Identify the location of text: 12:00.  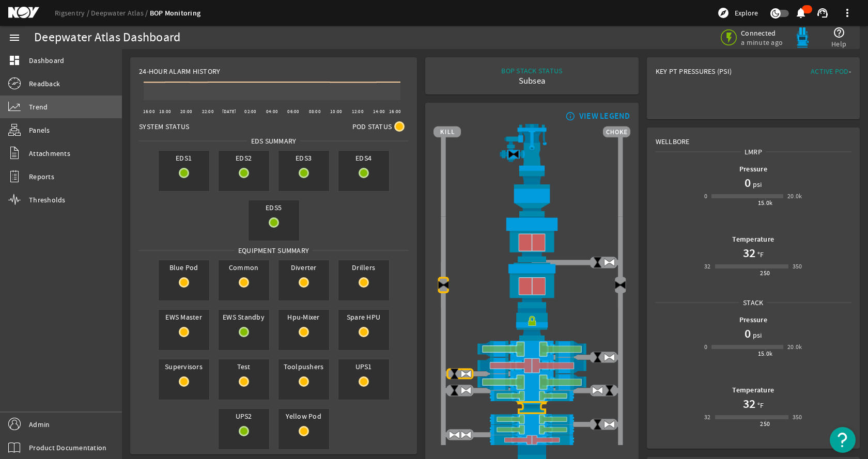
(357, 112).